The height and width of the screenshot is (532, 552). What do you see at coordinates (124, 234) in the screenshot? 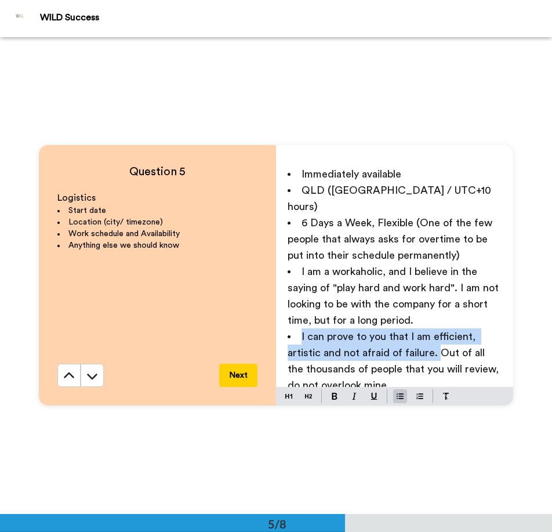
I see `span: Work schedule and Availability` at bounding box center [124, 234].